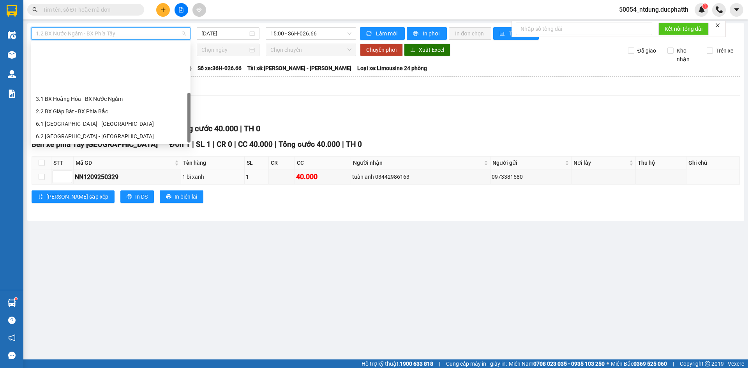 The image size is (748, 368). I want to click on span: Kho nhận, so click(687, 55).